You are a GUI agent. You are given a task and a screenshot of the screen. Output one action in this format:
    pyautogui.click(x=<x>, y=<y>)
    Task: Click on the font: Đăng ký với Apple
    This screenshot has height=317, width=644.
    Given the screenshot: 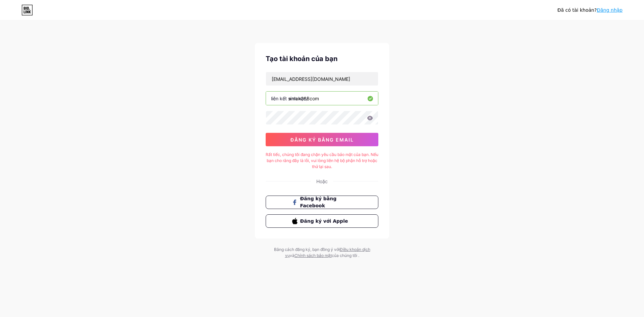 What is the action you would take?
    pyautogui.click(x=324, y=221)
    